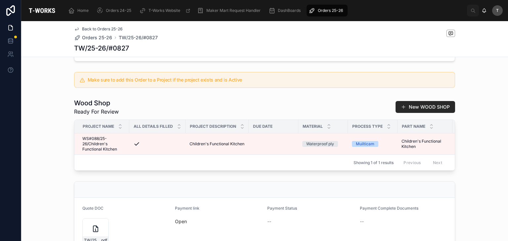  What do you see at coordinates (282, 208) in the screenshot?
I see `span: Payment Status` at bounding box center [282, 208].